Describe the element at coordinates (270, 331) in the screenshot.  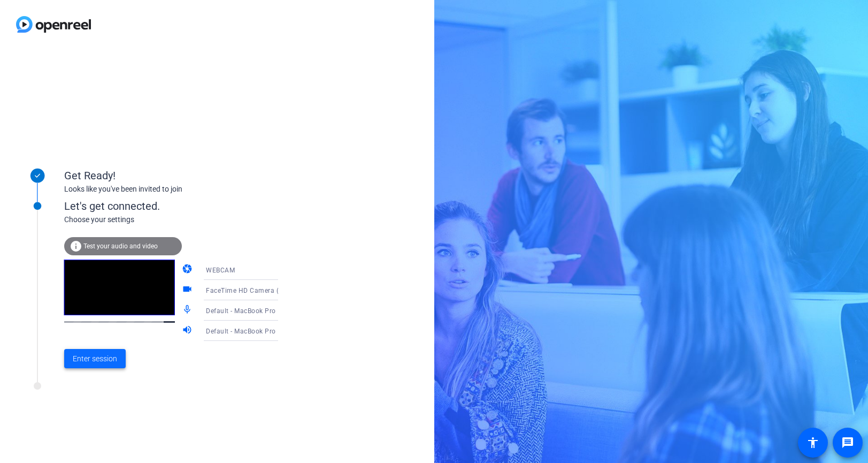
I see `span: Default - MacBook Pro Speakers (Built-in)` at that location.